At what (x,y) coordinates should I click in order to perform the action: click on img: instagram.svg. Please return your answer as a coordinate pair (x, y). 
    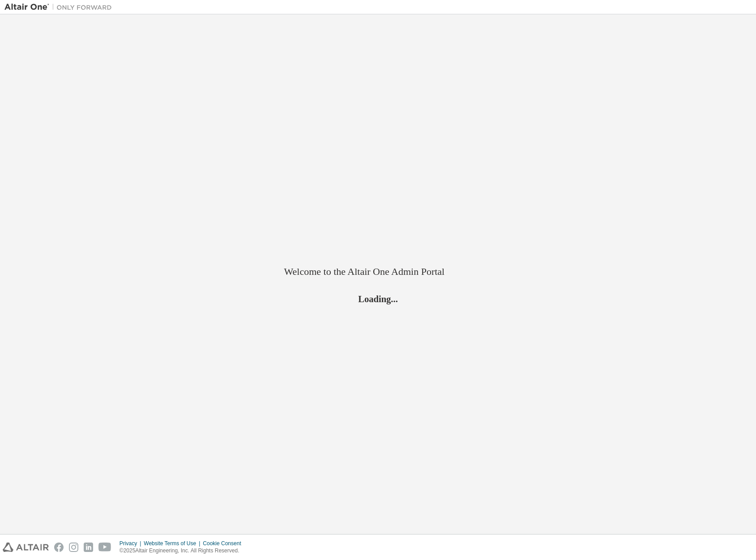
    Looking at the image, I should click on (73, 547).